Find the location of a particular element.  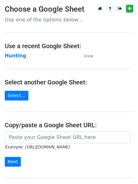

a: Hunting is located at coordinates (15, 56).